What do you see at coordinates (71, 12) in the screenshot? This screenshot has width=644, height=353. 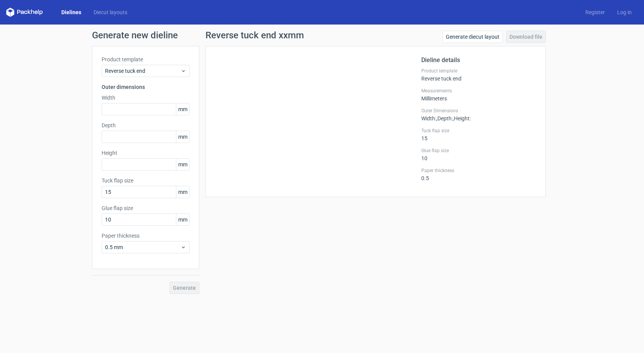 I see `a: Dielines` at bounding box center [71, 12].